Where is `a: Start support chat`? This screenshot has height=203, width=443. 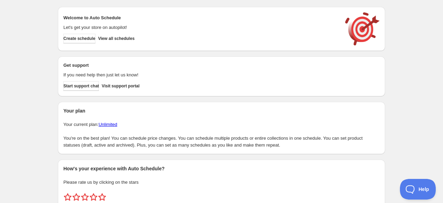
a: Start support chat is located at coordinates (81, 86).